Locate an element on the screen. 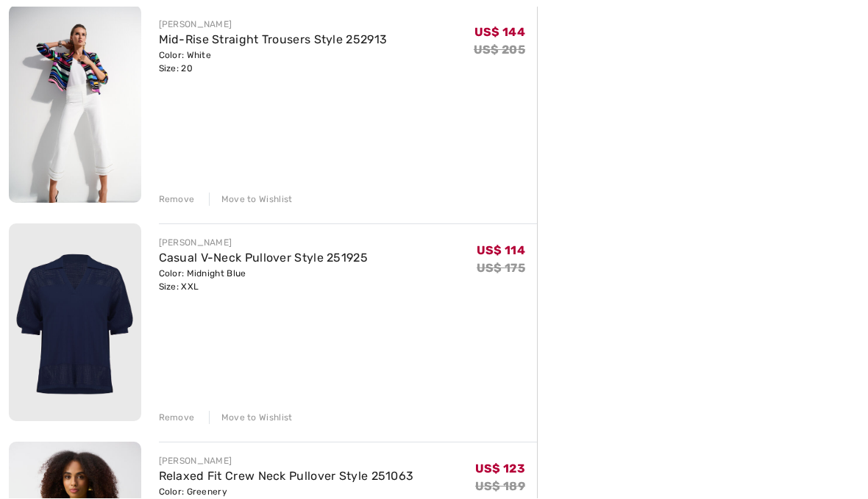 The width and height of the screenshot is (868, 499). s: US$ 189 is located at coordinates (500, 487).